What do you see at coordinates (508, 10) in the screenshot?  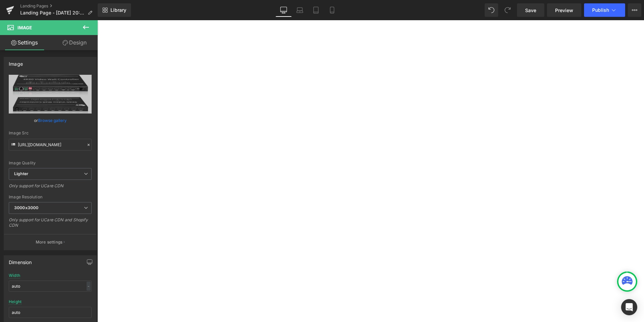 I see `button: Redo` at bounding box center [508, 10].